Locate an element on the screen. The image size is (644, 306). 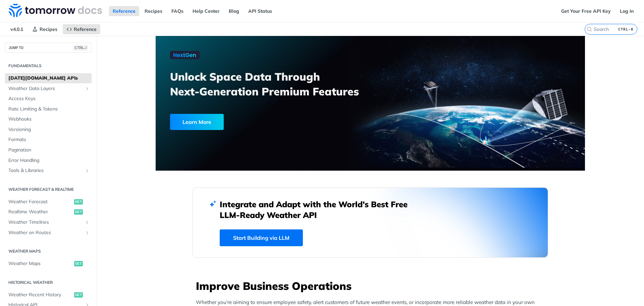
button: Show subpages for Weather Data Layers is located at coordinates (87, 89).